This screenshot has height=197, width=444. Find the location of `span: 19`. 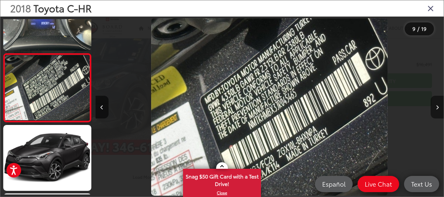

span: 19 is located at coordinates (424, 29).